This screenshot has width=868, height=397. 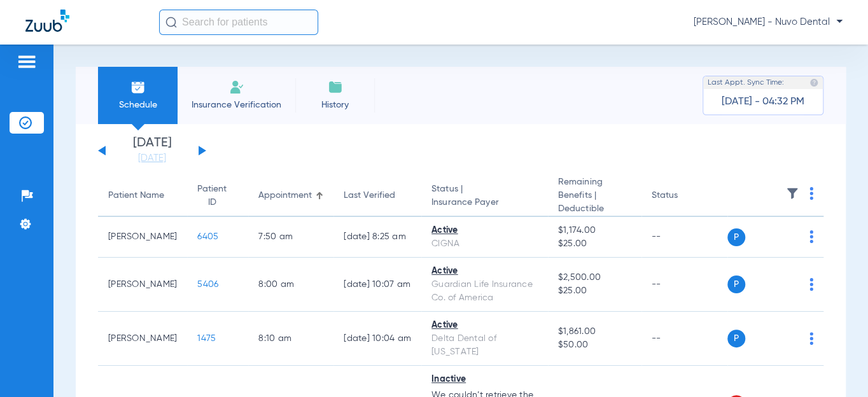 What do you see at coordinates (207, 237) in the screenshot?
I see `span: 6405` at bounding box center [207, 237].